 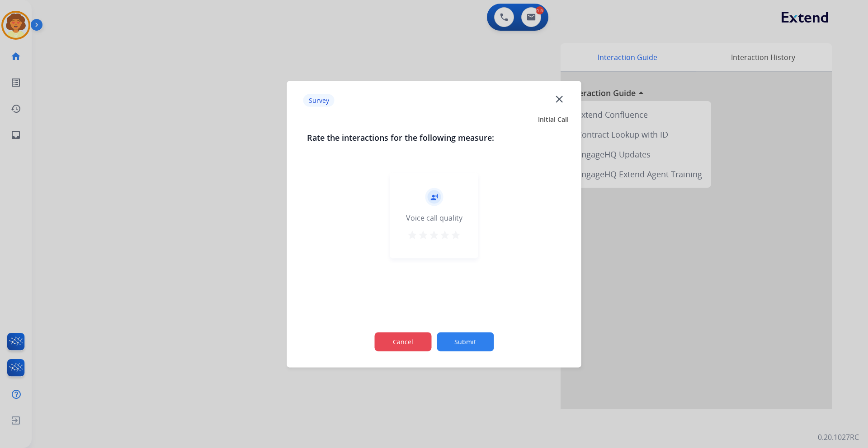 I want to click on button: Submit, so click(x=465, y=342).